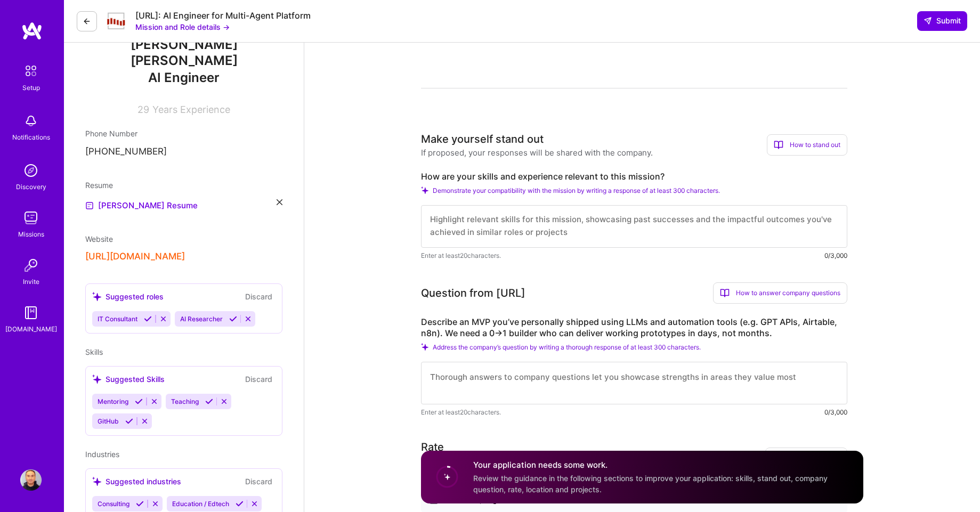 This screenshot has height=512, width=980. Describe the element at coordinates (113, 402) in the screenshot. I see `span: Mentoring` at that location.